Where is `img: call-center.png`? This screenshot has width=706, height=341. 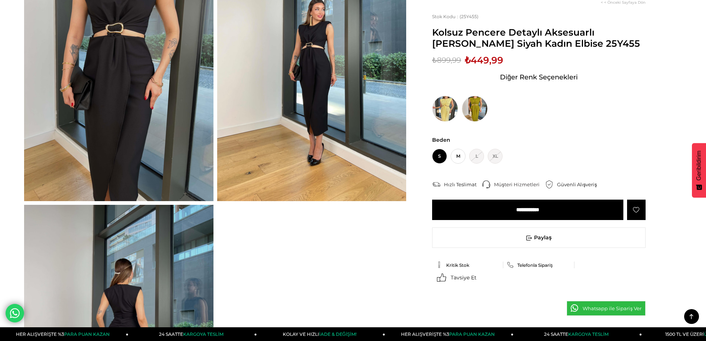
img: call-center.png is located at coordinates (486, 184).